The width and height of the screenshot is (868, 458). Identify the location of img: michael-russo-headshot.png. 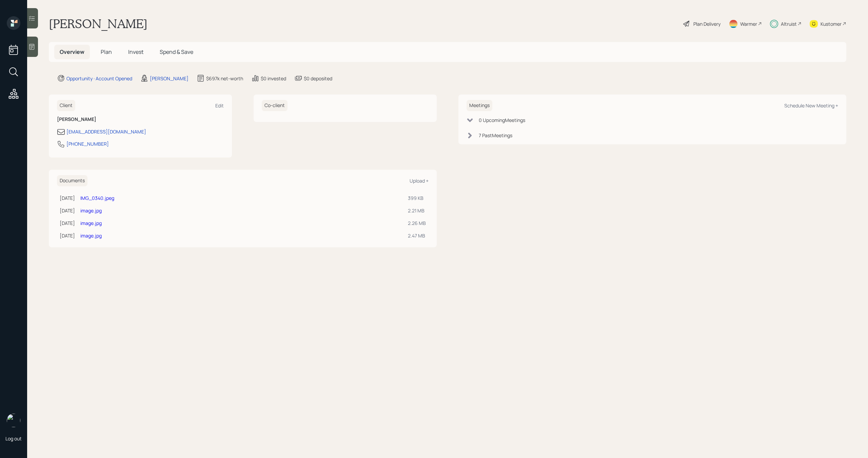
(14, 420).